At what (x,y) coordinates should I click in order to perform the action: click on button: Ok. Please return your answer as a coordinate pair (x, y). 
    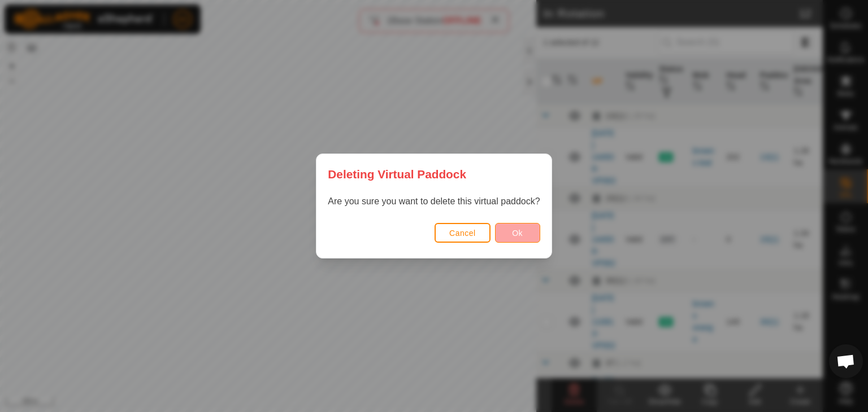
    Looking at the image, I should click on (517, 233).